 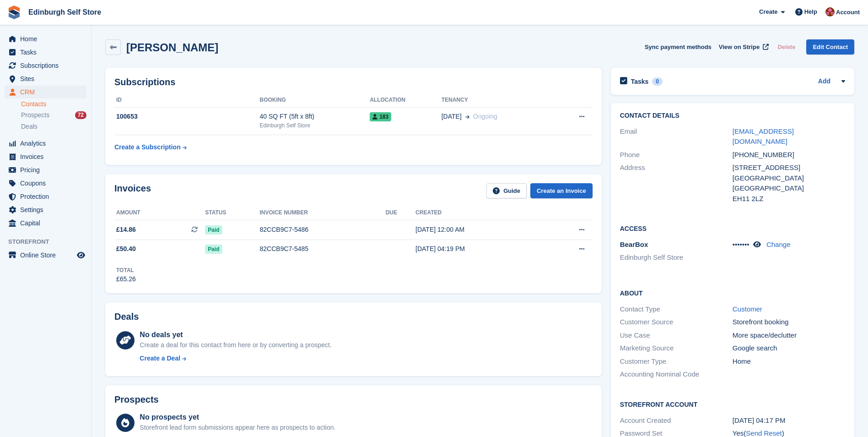 I want to click on span: £50.40, so click(x=126, y=249).